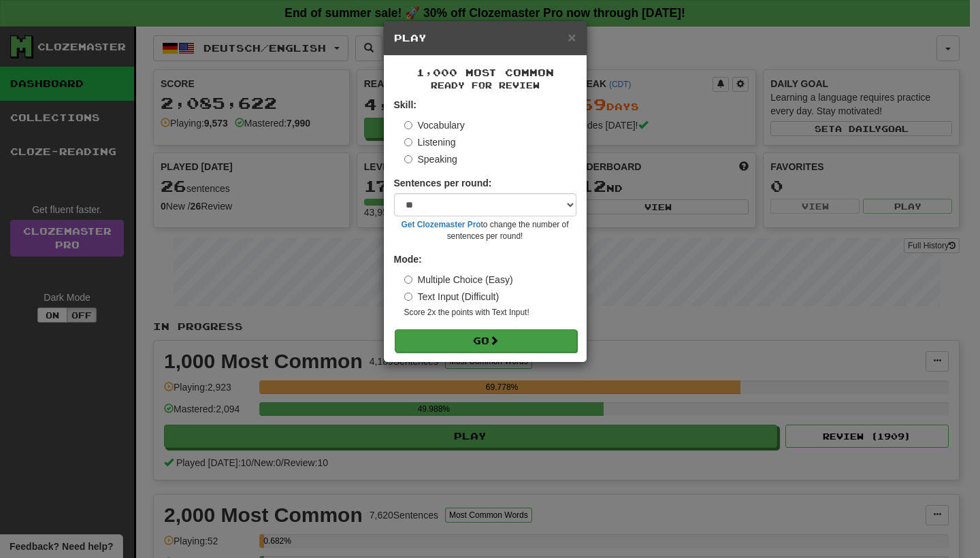 The height and width of the screenshot is (558, 980). What do you see at coordinates (486, 231) in the screenshot?
I see `small: to change the number of sentences per round!` at bounding box center [486, 231].